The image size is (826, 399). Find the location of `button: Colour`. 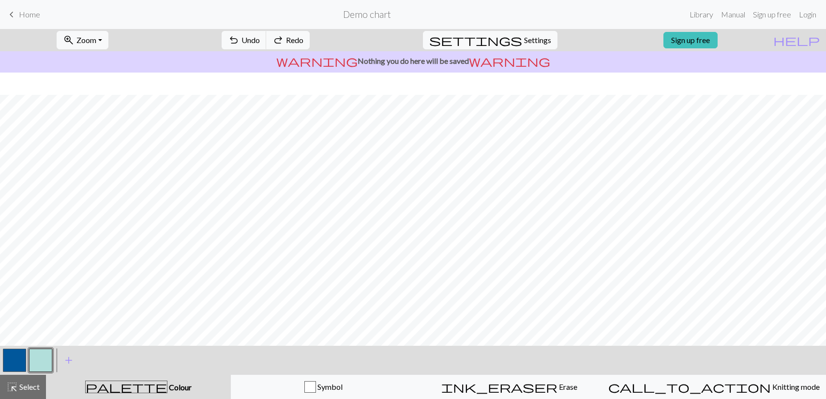

button: Colour is located at coordinates (138, 387).